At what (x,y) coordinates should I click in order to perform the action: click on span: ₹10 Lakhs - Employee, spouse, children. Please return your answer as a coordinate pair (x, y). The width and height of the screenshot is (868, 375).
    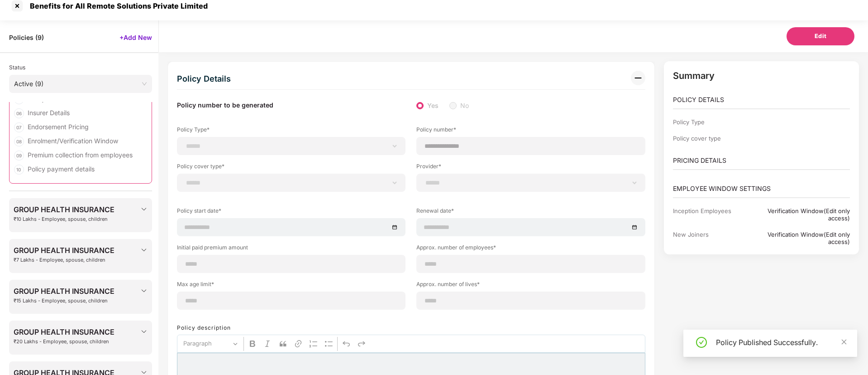
    Looking at the image, I should click on (64, 219).